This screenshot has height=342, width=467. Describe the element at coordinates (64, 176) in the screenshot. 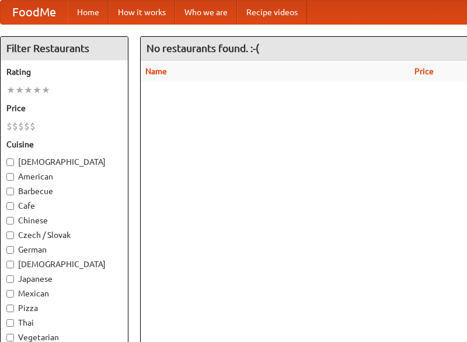

I see `label: American` at that location.